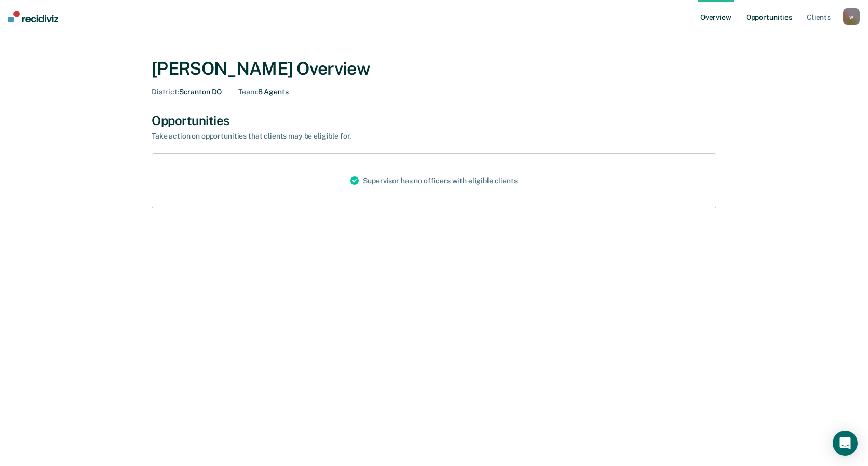  What do you see at coordinates (851, 16) in the screenshot?
I see `button: w` at bounding box center [851, 16].